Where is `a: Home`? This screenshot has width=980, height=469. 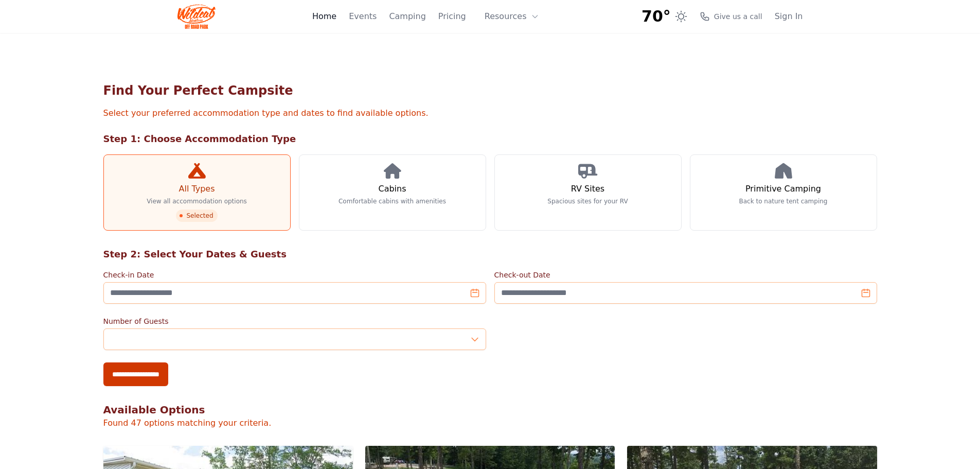
a: Home is located at coordinates (324, 16).